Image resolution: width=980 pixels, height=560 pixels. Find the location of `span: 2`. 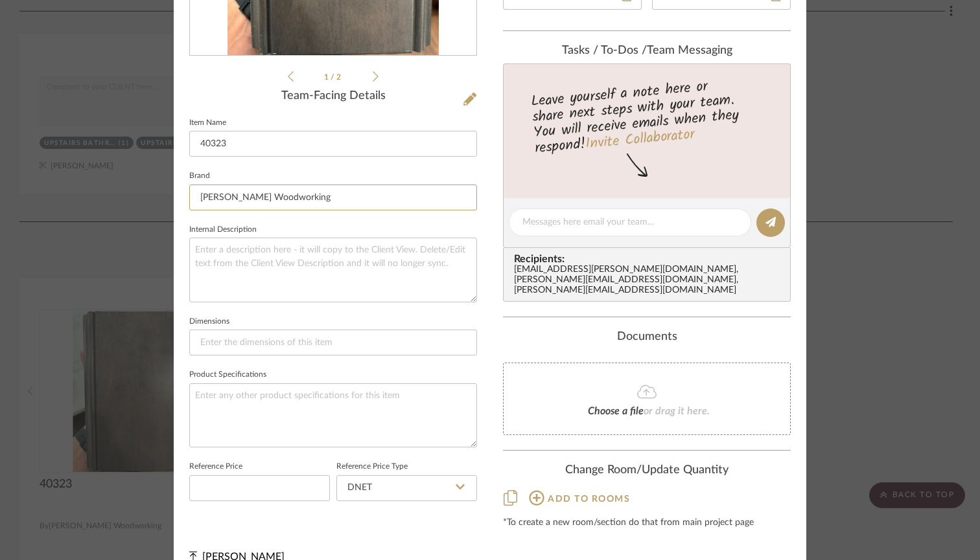

span: 2 is located at coordinates (340, 77).